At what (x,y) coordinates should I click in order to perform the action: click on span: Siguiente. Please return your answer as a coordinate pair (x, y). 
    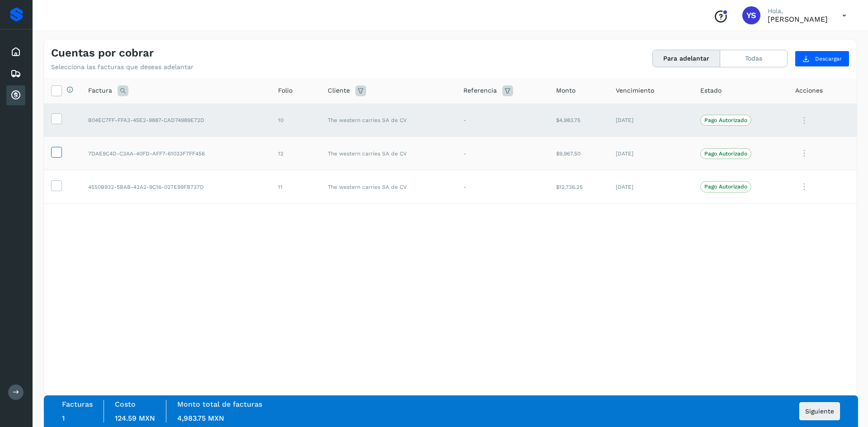
    Looking at the image, I should click on (819, 411).